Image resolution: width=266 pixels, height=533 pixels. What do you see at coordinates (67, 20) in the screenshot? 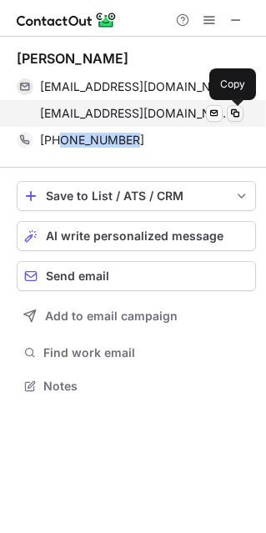
I see `img: ContactOut v5.3.10` at bounding box center [67, 20].